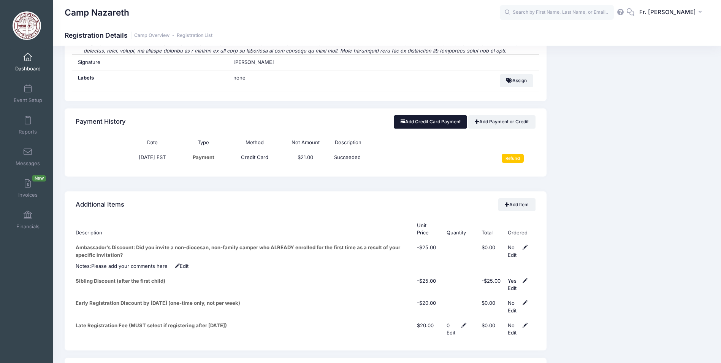 The height and width of the screenshot is (363, 721). I want to click on th: Ordered, so click(520, 229).